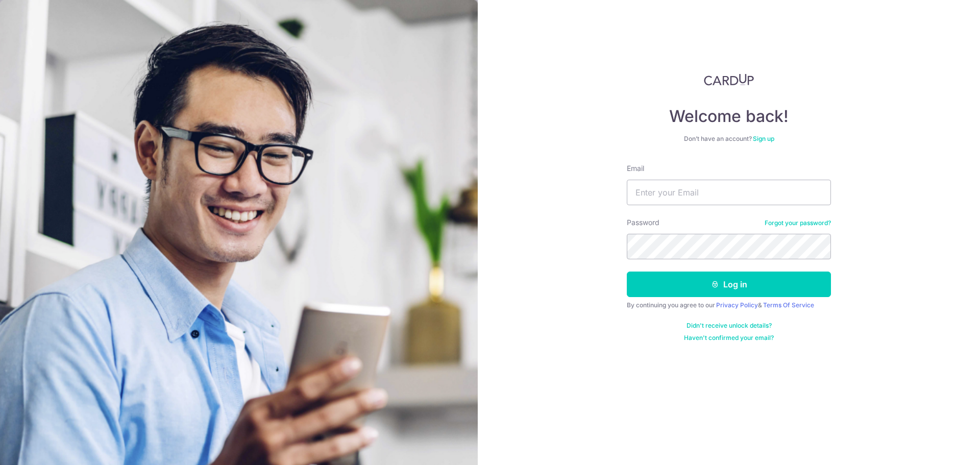 This screenshot has height=465, width=980. I want to click on a: Didn't receive unlock details?, so click(729, 326).